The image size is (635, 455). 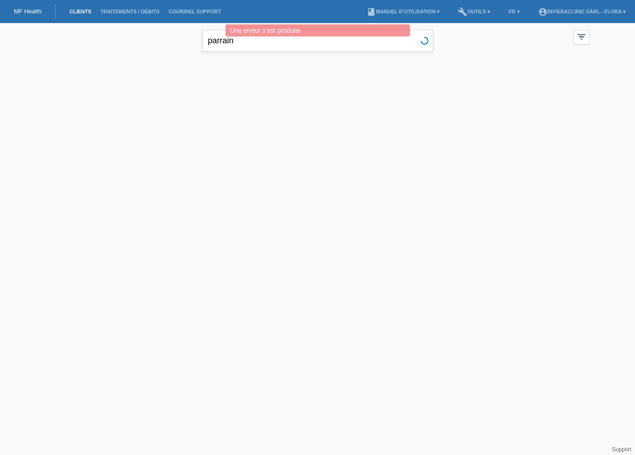 What do you see at coordinates (542, 12) in the screenshot?
I see `i: account_circle` at bounding box center [542, 12].